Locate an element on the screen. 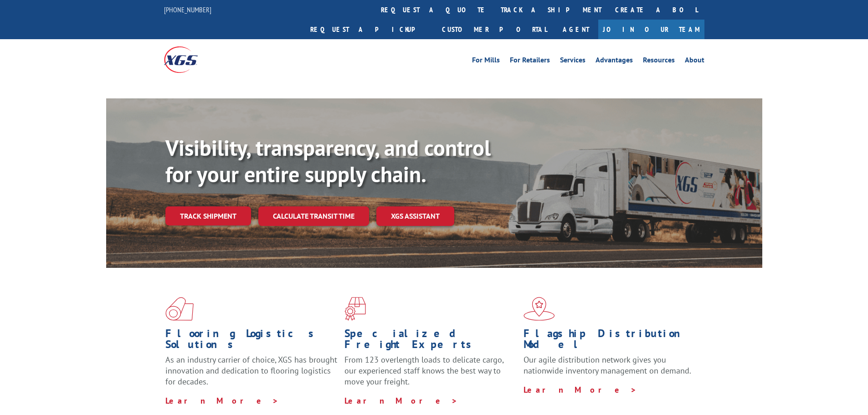  a: Calculate transit time is located at coordinates (313, 215).